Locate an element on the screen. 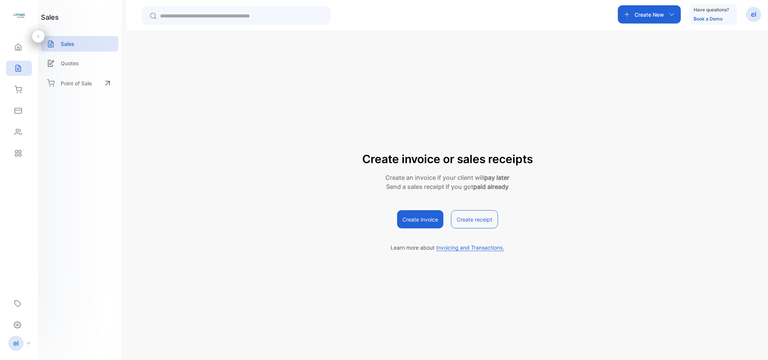 The height and width of the screenshot is (360, 768). strong: paid already is located at coordinates (491, 187).